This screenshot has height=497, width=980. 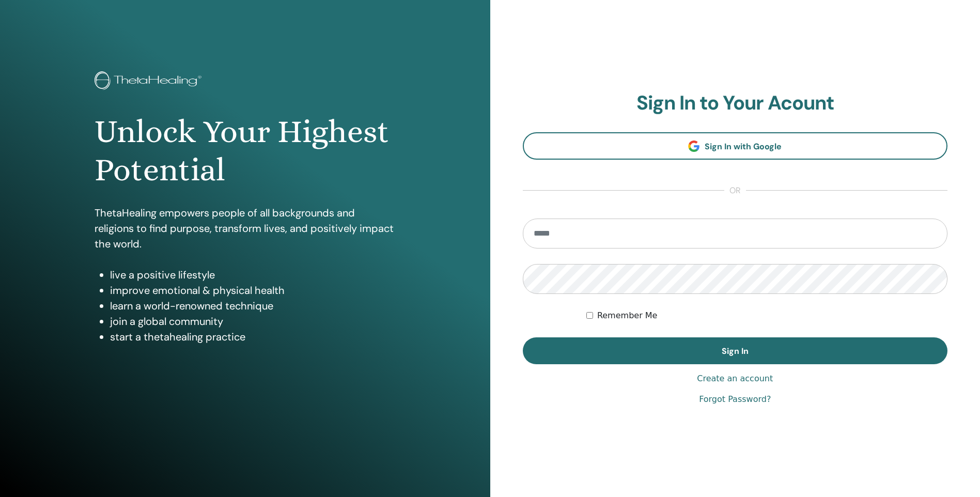 What do you see at coordinates (735, 351) in the screenshot?
I see `span: Sign In` at bounding box center [735, 351].